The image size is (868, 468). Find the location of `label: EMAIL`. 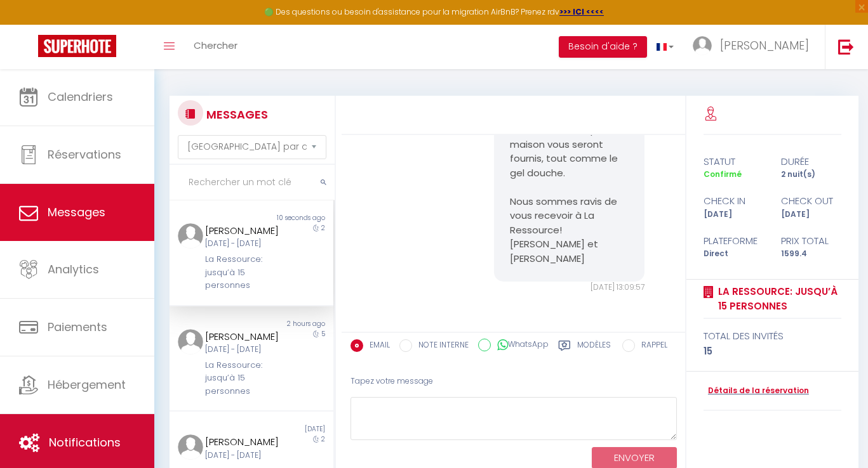

label: EMAIL is located at coordinates (376, 346).